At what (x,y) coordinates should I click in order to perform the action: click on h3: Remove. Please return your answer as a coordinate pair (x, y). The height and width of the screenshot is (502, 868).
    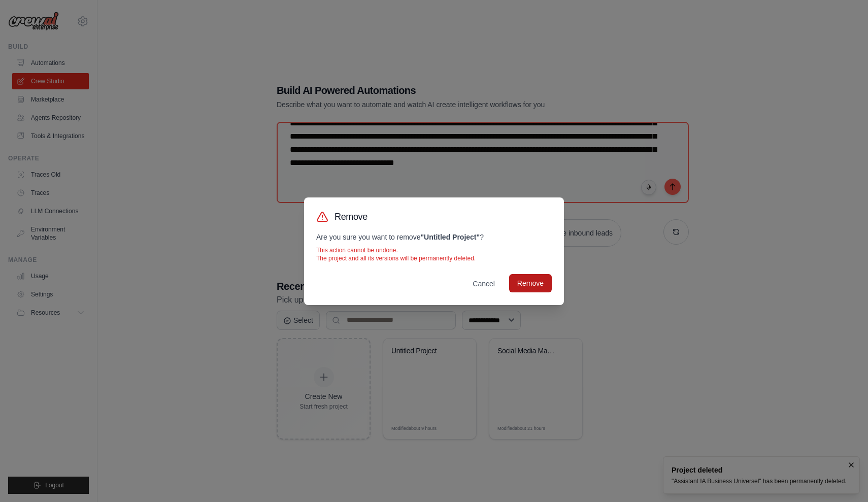
    Looking at the image, I should click on (351, 217).